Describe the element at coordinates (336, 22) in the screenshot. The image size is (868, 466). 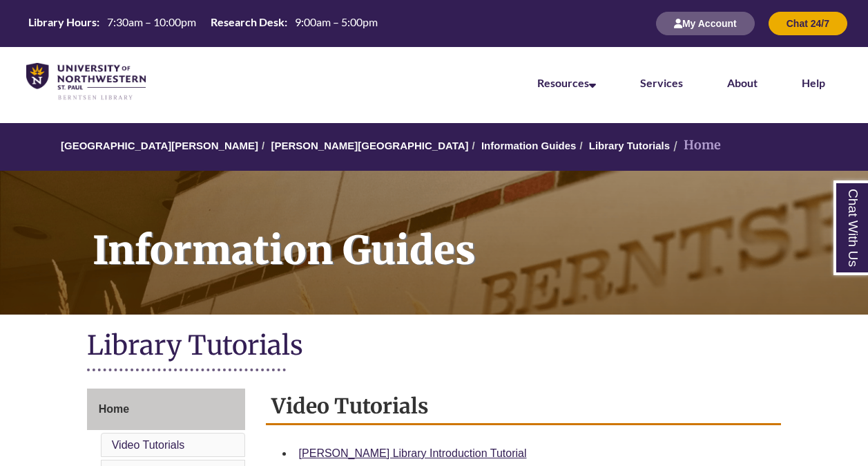
I see `span: 9:00am – 5:00pm` at that location.